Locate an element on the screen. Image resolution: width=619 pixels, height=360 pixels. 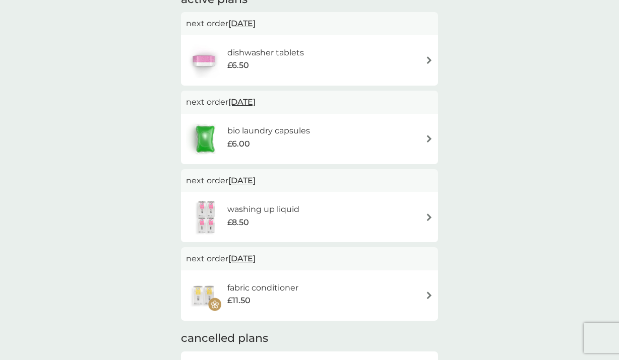
span: £8.50 is located at coordinates (238, 223).